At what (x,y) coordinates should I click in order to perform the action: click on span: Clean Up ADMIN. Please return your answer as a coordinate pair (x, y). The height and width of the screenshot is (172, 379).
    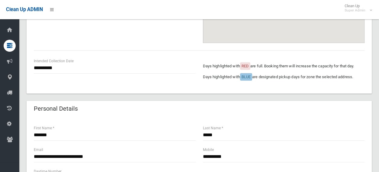
    Looking at the image, I should click on (24, 9).